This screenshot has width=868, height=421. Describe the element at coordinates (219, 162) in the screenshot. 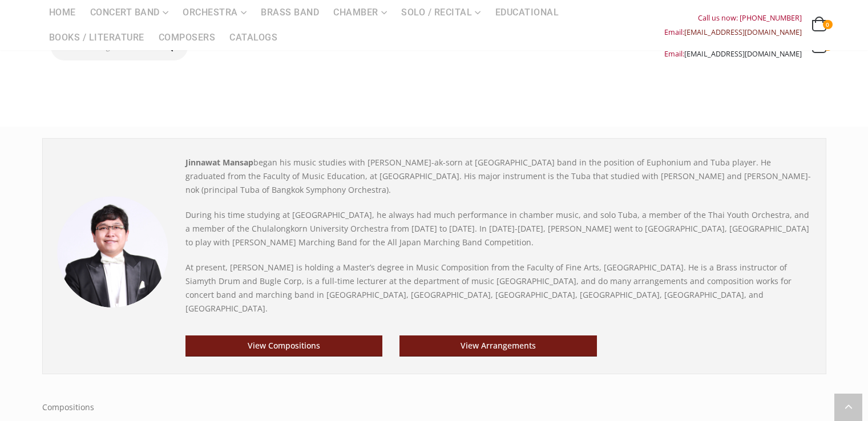

I see `strong: Jinnawat Mansap` at that location.